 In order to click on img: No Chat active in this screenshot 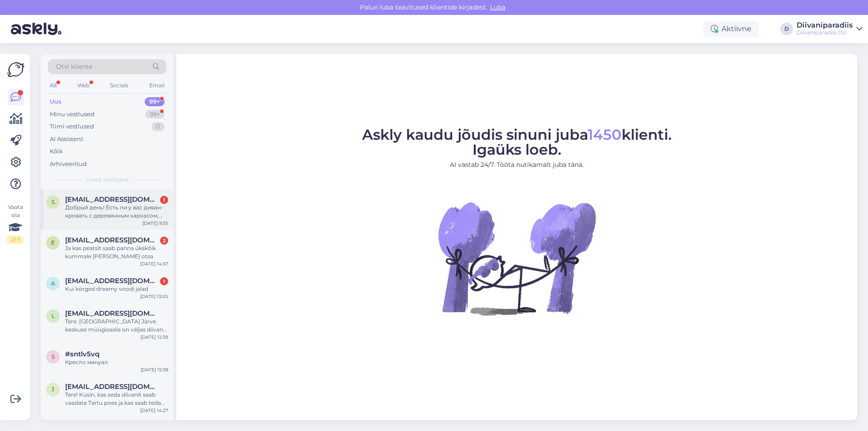, I will do `click(517, 258)`.